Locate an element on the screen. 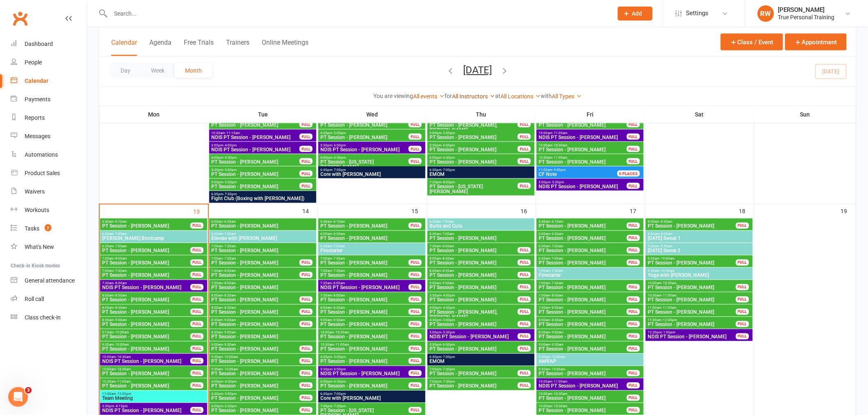 The image size is (868, 415). span: - 7:00pm is located at coordinates (448, 169).